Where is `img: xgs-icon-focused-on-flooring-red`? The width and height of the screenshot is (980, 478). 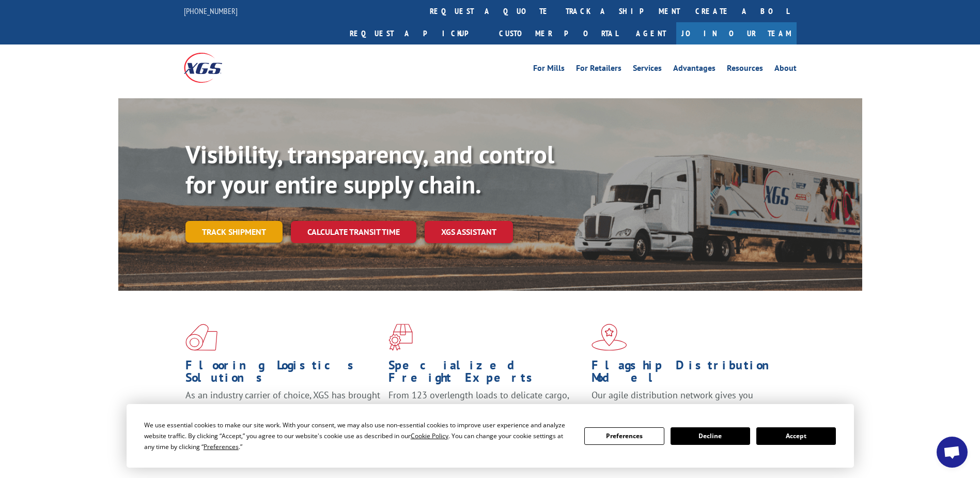
img: xgs-icon-focused-on-flooring-red is located at coordinates (401, 338).